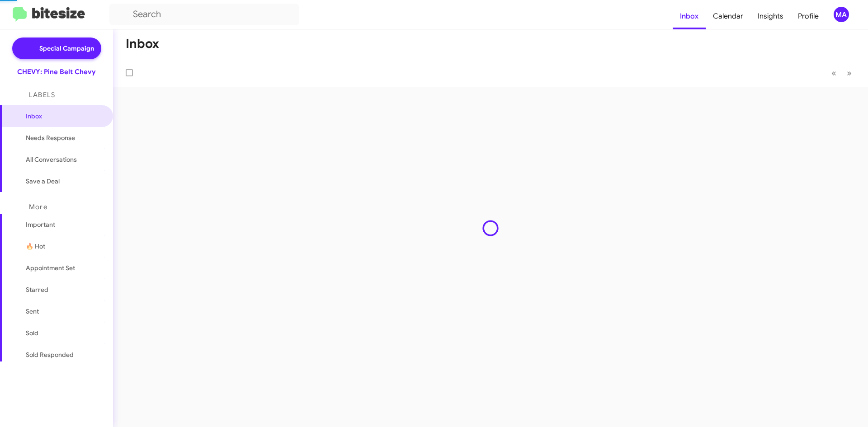  What do you see at coordinates (35, 246) in the screenshot?
I see `span: 🔥 Hot` at bounding box center [35, 246].